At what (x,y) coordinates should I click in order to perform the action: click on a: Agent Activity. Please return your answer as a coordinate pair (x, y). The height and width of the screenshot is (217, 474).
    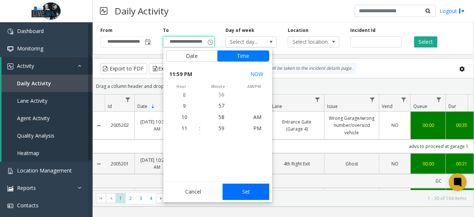
    Looking at the image, I should click on (47, 118).